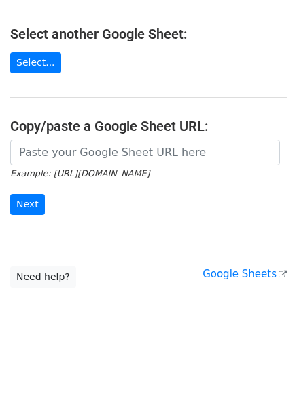  I want to click on input: Paste your Google Sheet URL here, so click(145, 153).